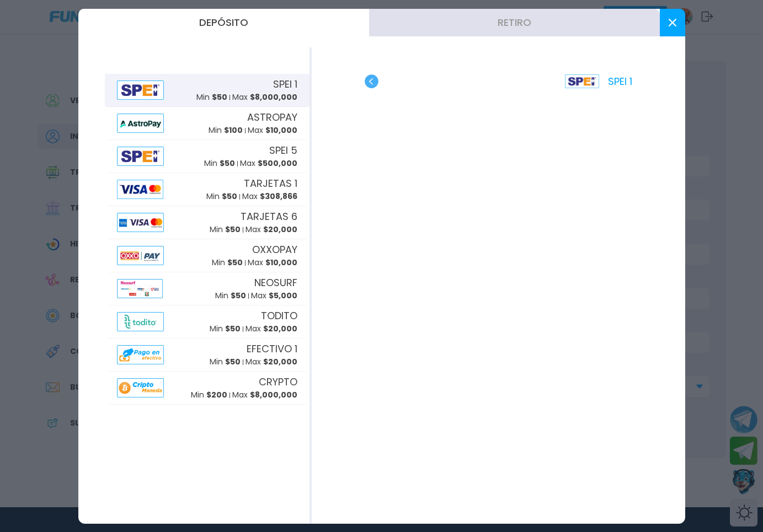 Image resolution: width=763 pixels, height=532 pixels. Describe the element at coordinates (283, 296) in the screenshot. I see `span: $ 5,000` at that location.